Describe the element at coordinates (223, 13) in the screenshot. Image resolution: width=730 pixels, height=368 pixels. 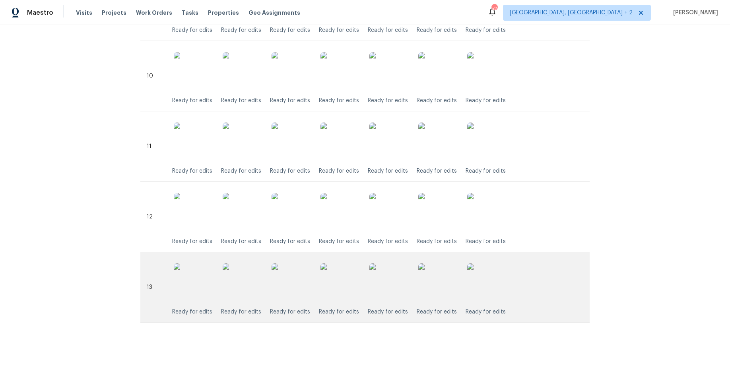
I see `span: Properties` at that location.